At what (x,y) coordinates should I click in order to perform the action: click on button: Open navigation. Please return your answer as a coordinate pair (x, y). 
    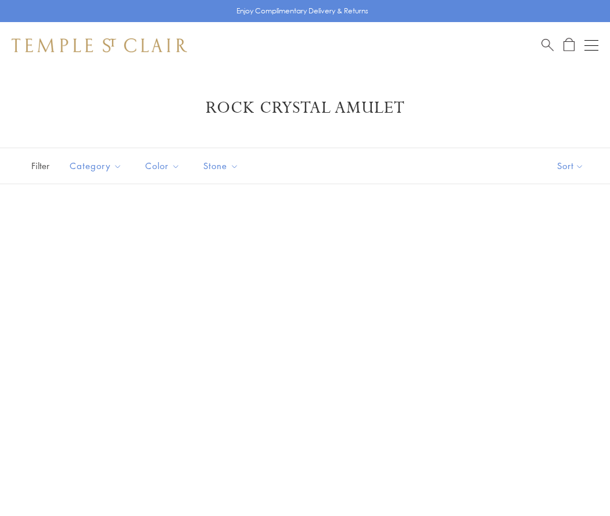
    Looking at the image, I should click on (592, 45).